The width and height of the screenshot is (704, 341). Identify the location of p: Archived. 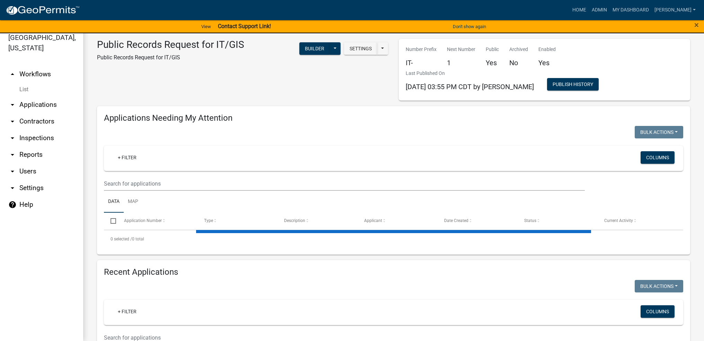
(519, 49).